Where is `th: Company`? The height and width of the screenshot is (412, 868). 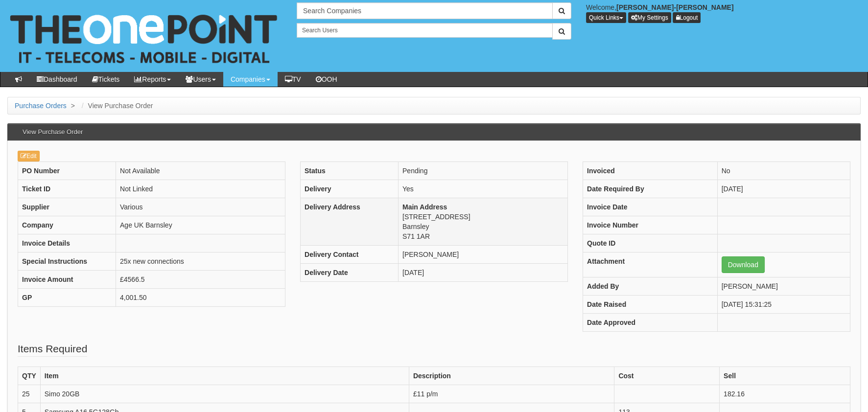 th: Company is located at coordinates (67, 225).